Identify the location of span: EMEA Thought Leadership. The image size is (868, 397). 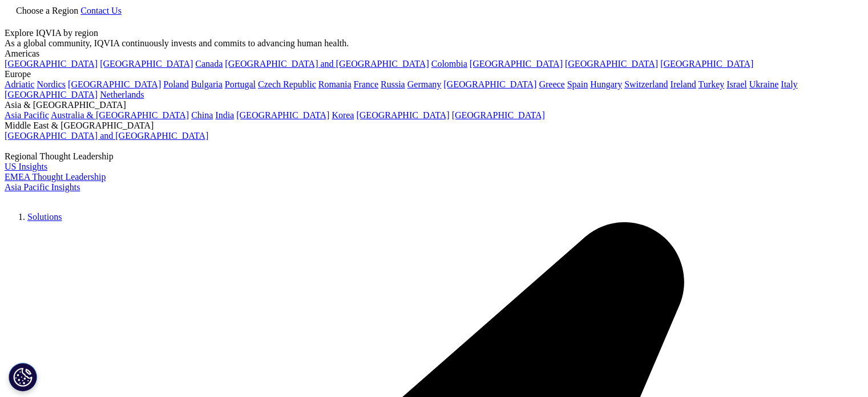
(55, 177).